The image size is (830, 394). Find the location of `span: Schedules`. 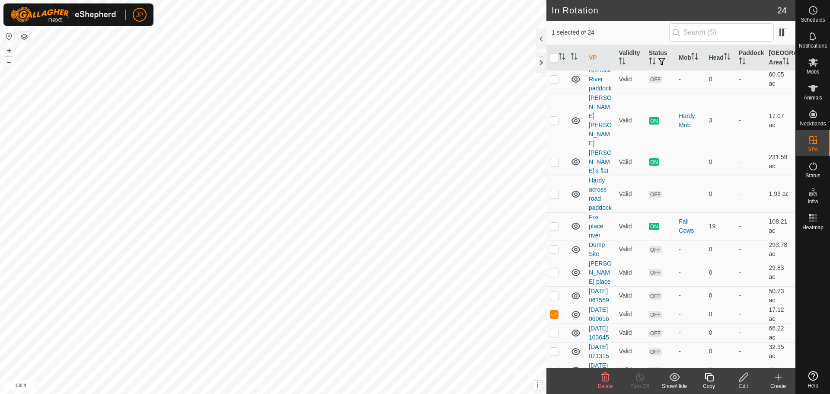

span: Schedules is located at coordinates (813, 20).